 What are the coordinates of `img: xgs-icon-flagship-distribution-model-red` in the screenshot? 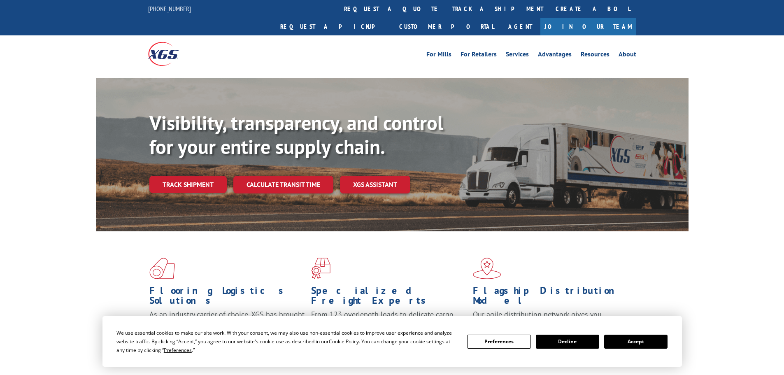 It's located at (487, 268).